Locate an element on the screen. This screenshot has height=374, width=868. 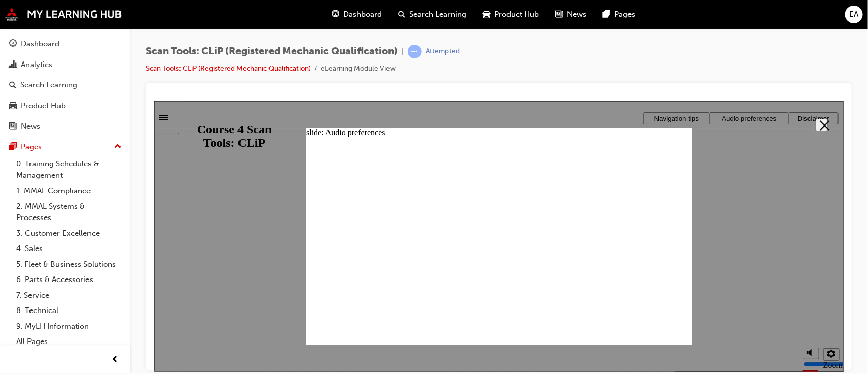
img: mmal is located at coordinates (63, 14).